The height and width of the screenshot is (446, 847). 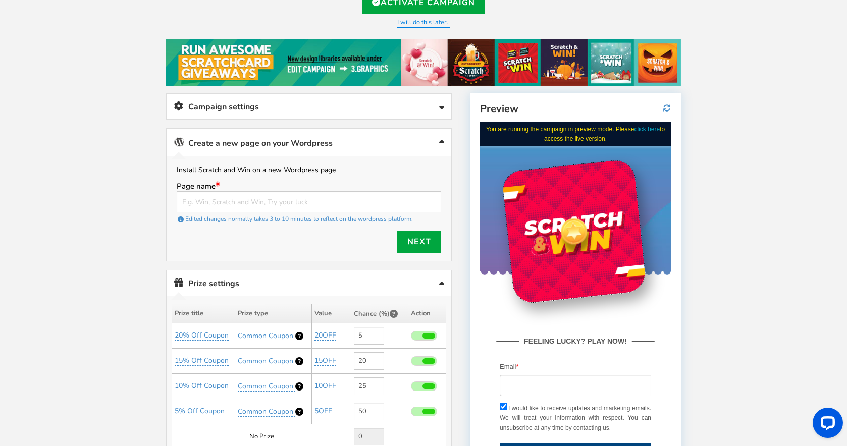 I want to click on input: E.g. Win, Scratch and Win, Try your luck, so click(x=309, y=202).